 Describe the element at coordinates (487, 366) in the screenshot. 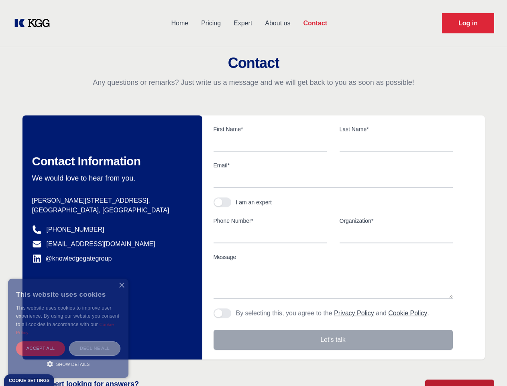

I see `div: Chat Widget` at that location.